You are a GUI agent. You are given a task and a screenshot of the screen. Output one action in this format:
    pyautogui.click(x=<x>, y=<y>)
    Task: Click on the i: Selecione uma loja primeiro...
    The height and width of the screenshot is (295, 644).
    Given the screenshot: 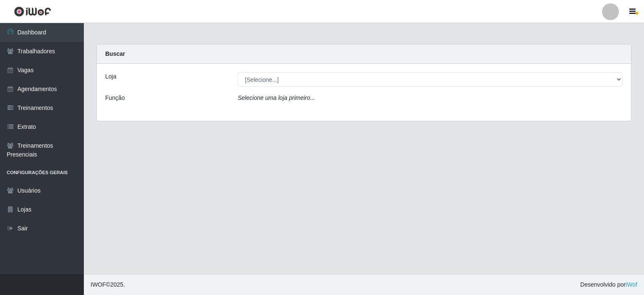 What is the action you would take?
    pyautogui.click(x=276, y=98)
    